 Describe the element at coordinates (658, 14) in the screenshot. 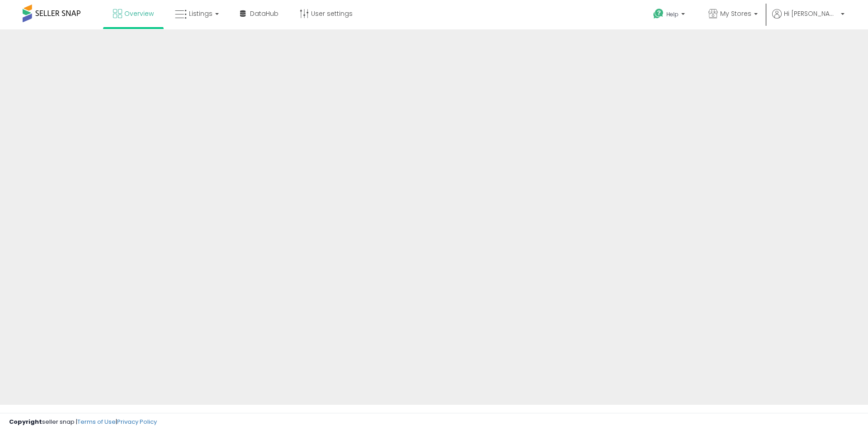

I see `i: Get Help` at that location.